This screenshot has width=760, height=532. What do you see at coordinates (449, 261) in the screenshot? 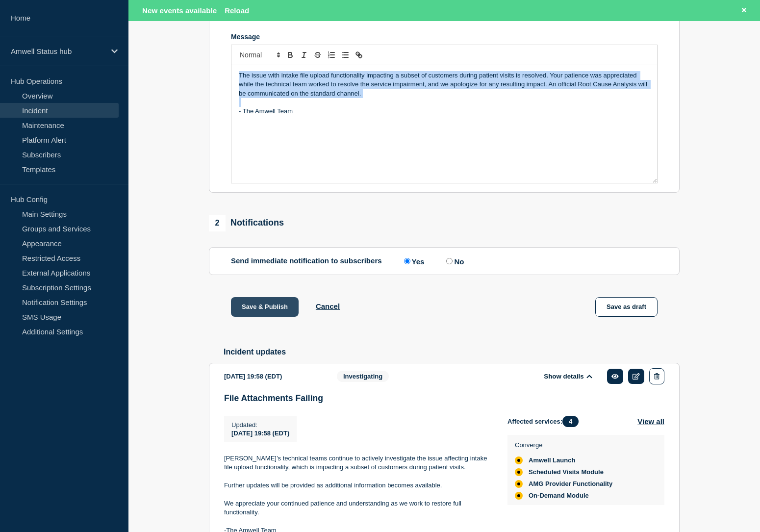
I see `input: No` at bounding box center [449, 261].